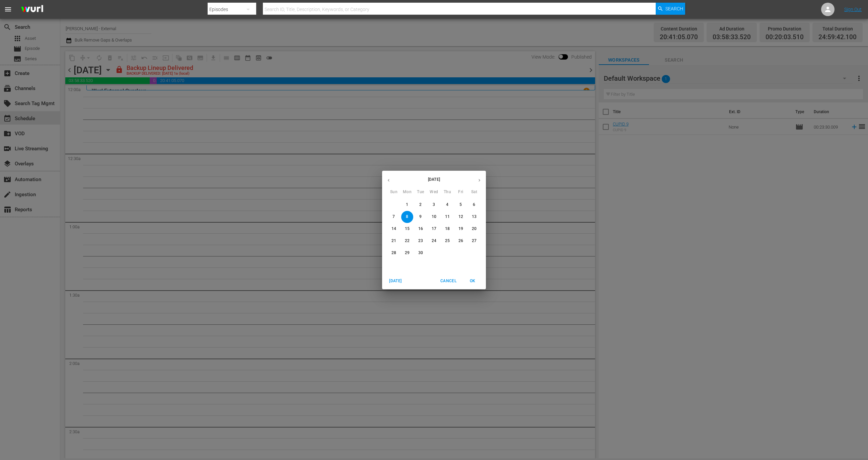 The width and height of the screenshot is (868, 460). I want to click on button: 8, so click(408, 217).